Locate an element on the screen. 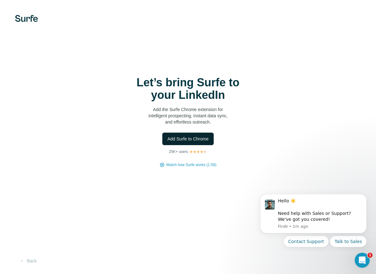  span: Add Surfe to Chrome is located at coordinates (188, 139).